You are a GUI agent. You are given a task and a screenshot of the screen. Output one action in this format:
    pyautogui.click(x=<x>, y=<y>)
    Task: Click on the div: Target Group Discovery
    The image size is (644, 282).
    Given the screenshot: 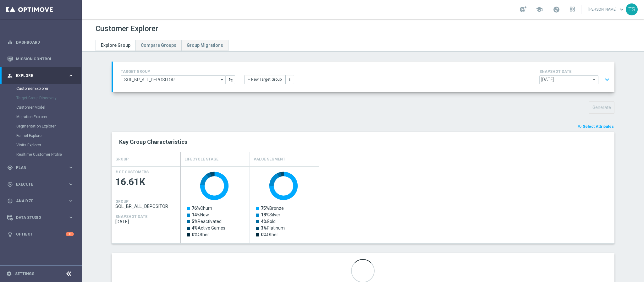 What is the action you would take?
    pyautogui.click(x=49, y=98)
    